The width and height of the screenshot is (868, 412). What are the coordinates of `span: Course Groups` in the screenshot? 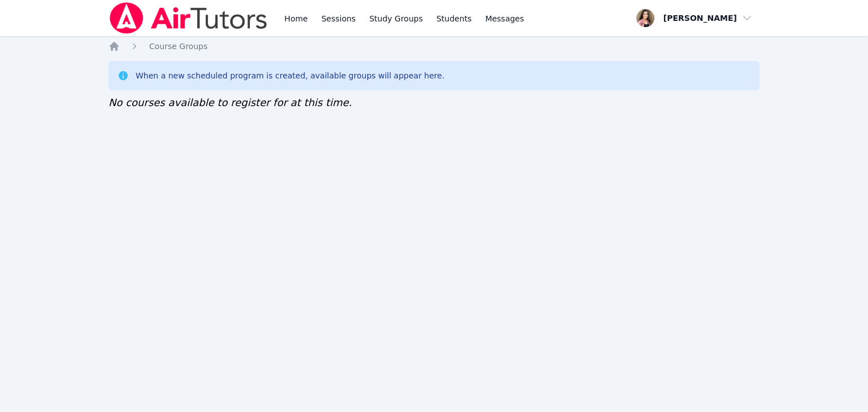 It's located at (178, 46).